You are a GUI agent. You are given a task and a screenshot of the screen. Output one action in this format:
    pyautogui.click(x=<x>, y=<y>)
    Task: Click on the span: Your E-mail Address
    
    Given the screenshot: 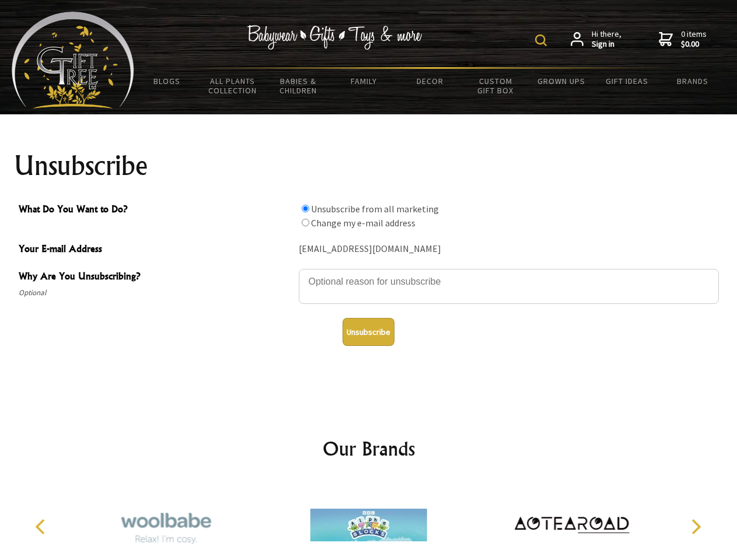 What is the action you would take?
    pyautogui.click(x=156, y=250)
    